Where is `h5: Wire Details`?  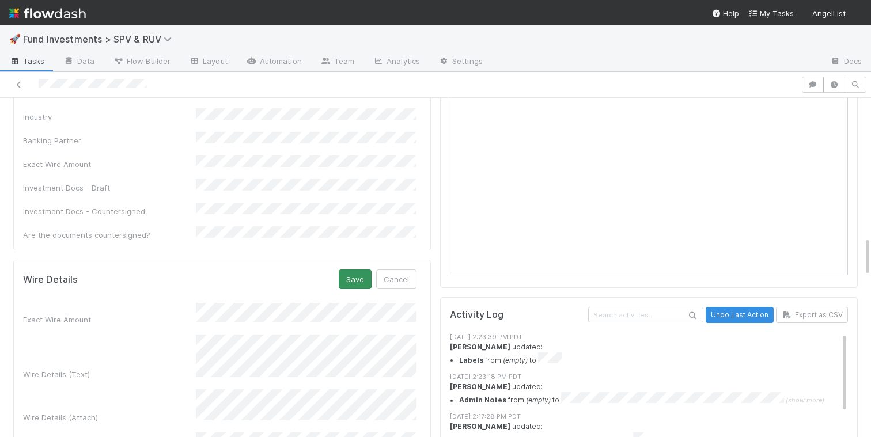 h5: Wire Details is located at coordinates (50, 280).